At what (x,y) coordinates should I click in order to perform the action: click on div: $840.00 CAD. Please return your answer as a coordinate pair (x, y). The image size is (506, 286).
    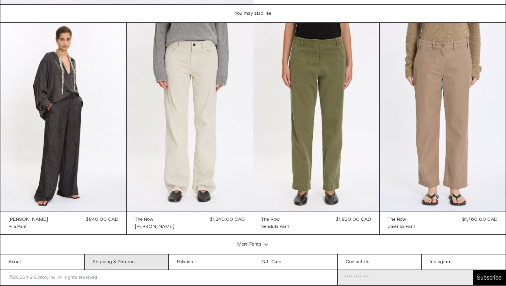
    Looking at the image, I should click on (102, 220).